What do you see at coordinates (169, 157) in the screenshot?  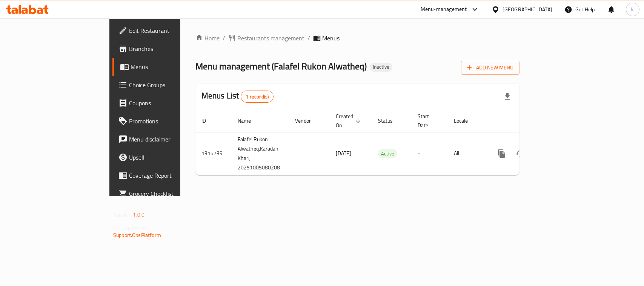 I see `span: Upsell` at bounding box center [169, 157].